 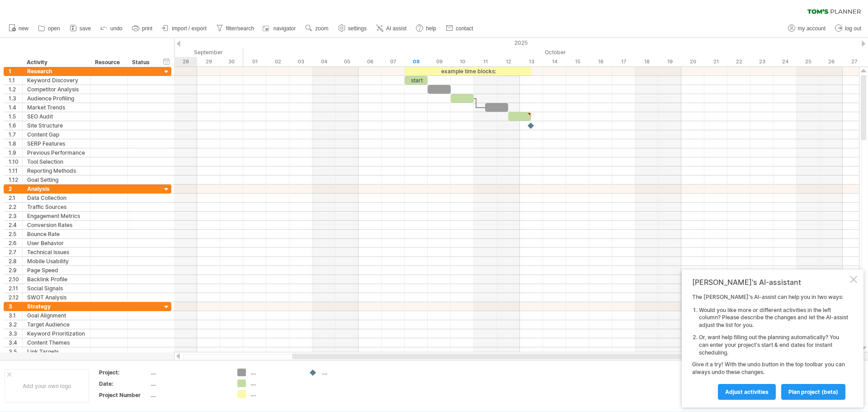 I want to click on div: Wednesday, 22 October 2025, so click(x=738, y=62).